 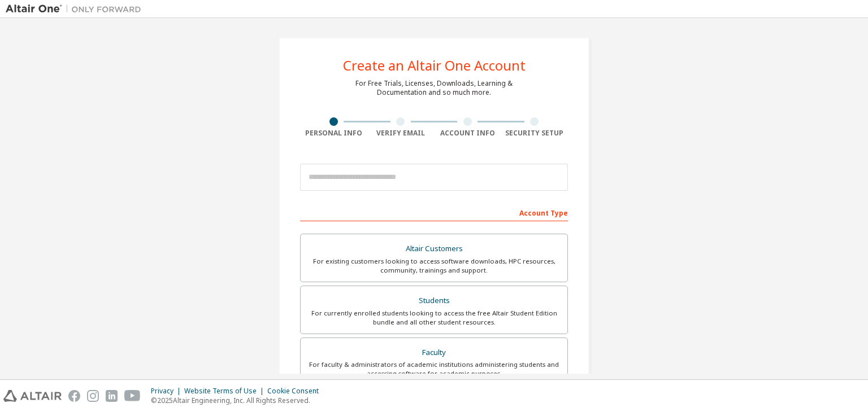 What do you see at coordinates (74, 396) in the screenshot?
I see `img: facebook.svg` at bounding box center [74, 396].